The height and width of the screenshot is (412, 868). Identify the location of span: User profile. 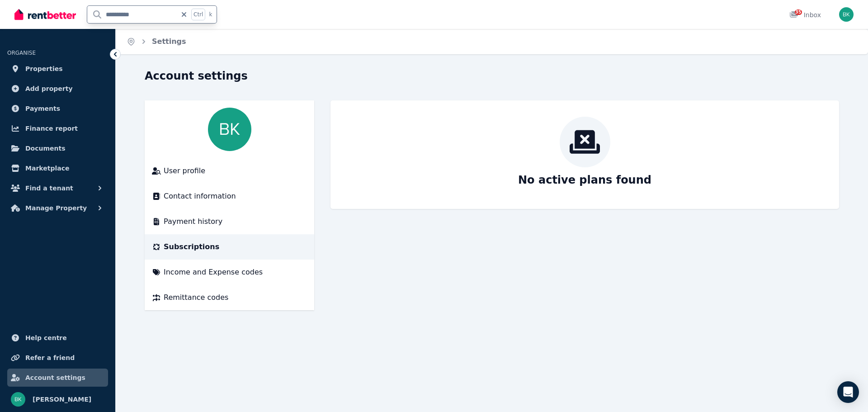
(185, 171).